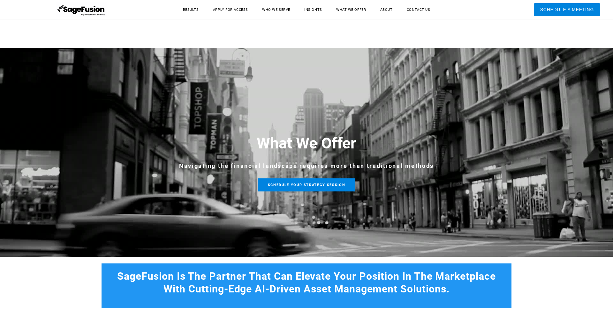  I want to click on a: Apply for Access, so click(230, 10).